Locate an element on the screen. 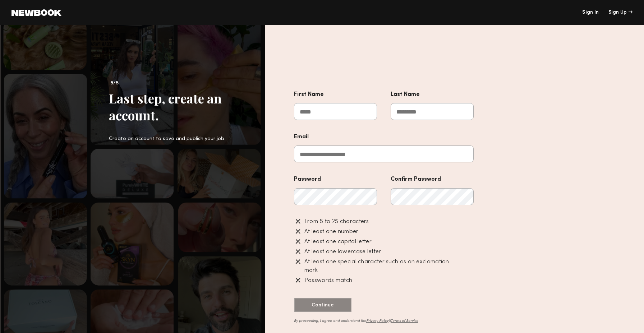 Image resolution: width=644 pixels, height=333 pixels. div: Last Name is located at coordinates (432, 95).